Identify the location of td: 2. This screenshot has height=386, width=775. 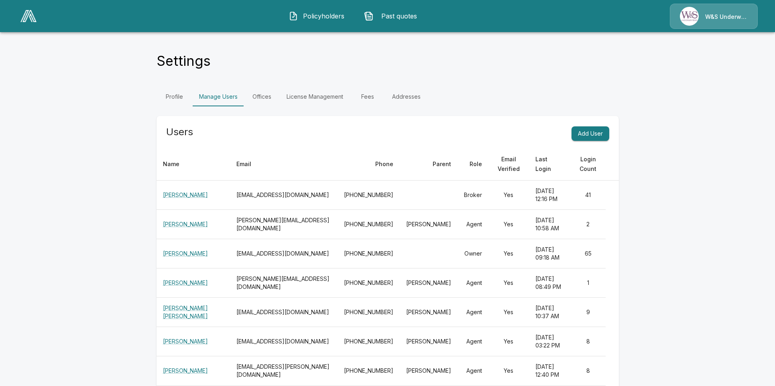
(588, 224).